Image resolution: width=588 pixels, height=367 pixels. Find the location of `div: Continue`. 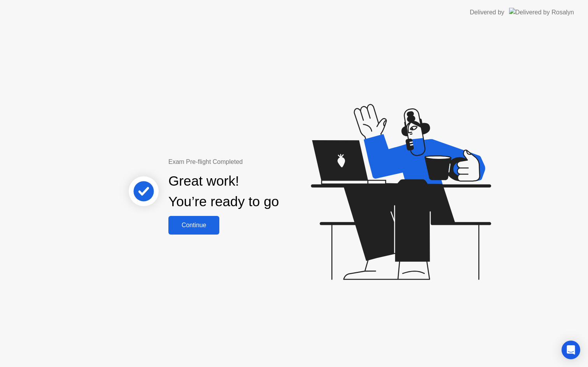

div: Continue is located at coordinates (194, 226).